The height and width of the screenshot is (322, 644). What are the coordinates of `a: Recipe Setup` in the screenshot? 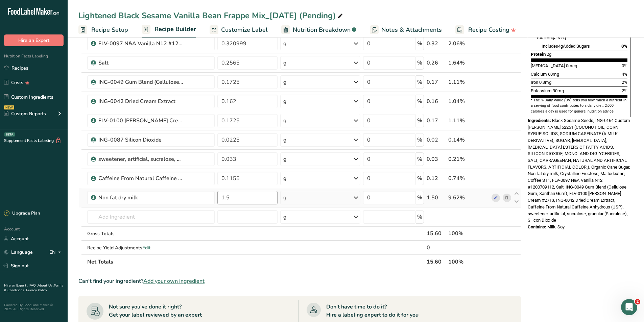 It's located at (103, 30).